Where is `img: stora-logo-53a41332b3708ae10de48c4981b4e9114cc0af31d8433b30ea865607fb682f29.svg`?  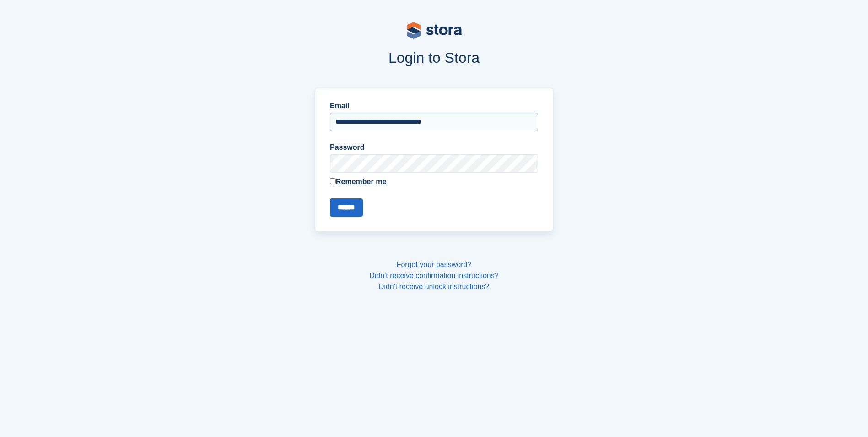
img: stora-logo-53a41332b3708ae10de48c4981b4e9114cc0af31d8433b30ea865607fb682f29.svg is located at coordinates (434, 30).